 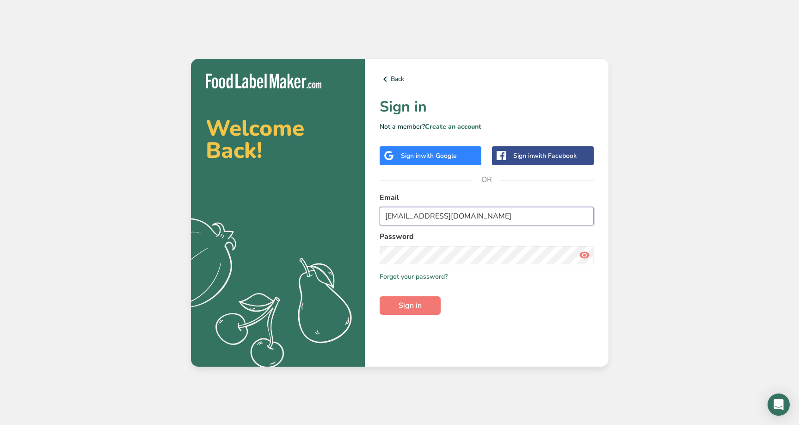 What do you see at coordinates (555, 155) in the screenshot?
I see `span: with Facebook` at bounding box center [555, 155].